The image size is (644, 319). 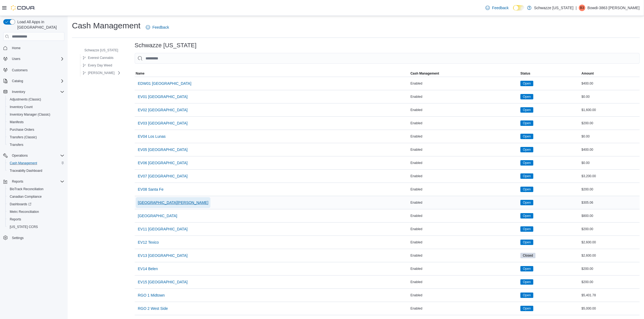 What do you see at coordinates (34, 237) in the screenshot?
I see `button: Settings` at bounding box center [34, 237].